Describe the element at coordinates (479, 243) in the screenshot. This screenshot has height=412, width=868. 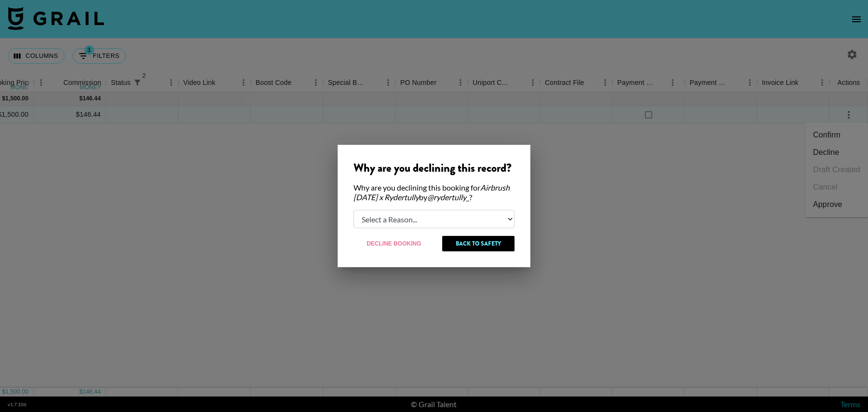
I see `button: Back to Safety` at that location.